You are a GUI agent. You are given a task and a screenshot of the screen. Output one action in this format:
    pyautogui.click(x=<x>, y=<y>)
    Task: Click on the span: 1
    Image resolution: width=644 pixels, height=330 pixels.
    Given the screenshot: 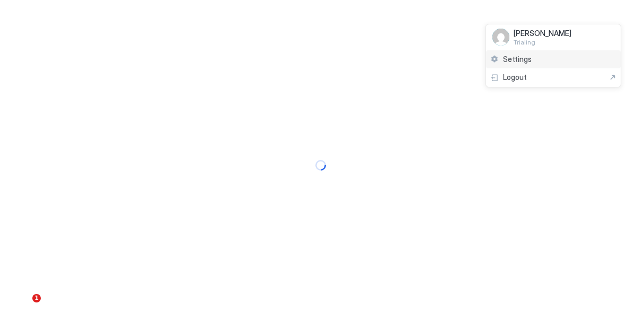 What is the action you would take?
    pyautogui.click(x=36, y=298)
    